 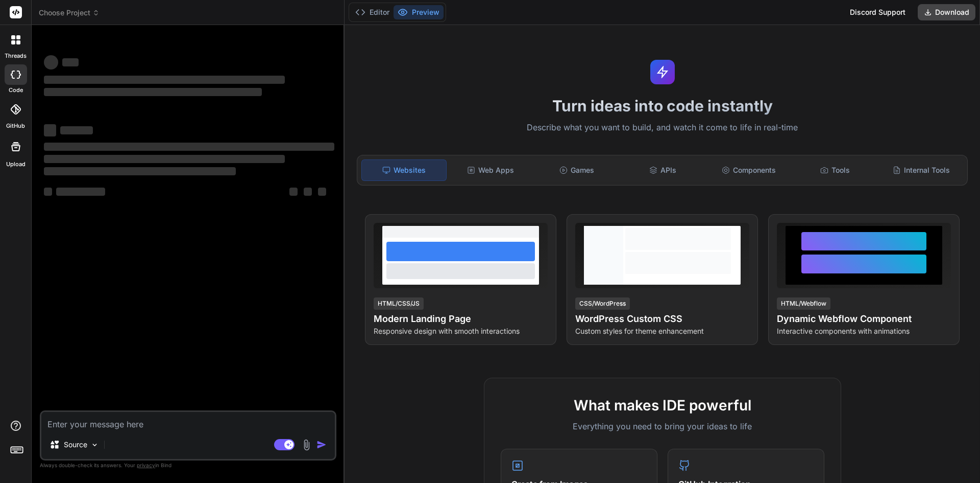 I want to click on h4: Dynamic Webflow Component, so click(x=864, y=319).